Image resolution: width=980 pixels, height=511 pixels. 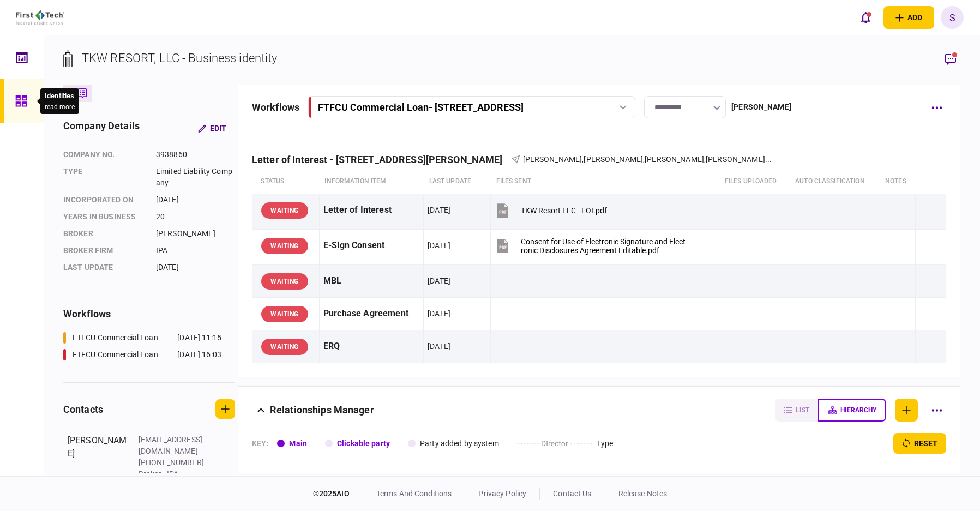 What do you see at coordinates (605, 181) in the screenshot?
I see `th: files sent` at bounding box center [605, 181].